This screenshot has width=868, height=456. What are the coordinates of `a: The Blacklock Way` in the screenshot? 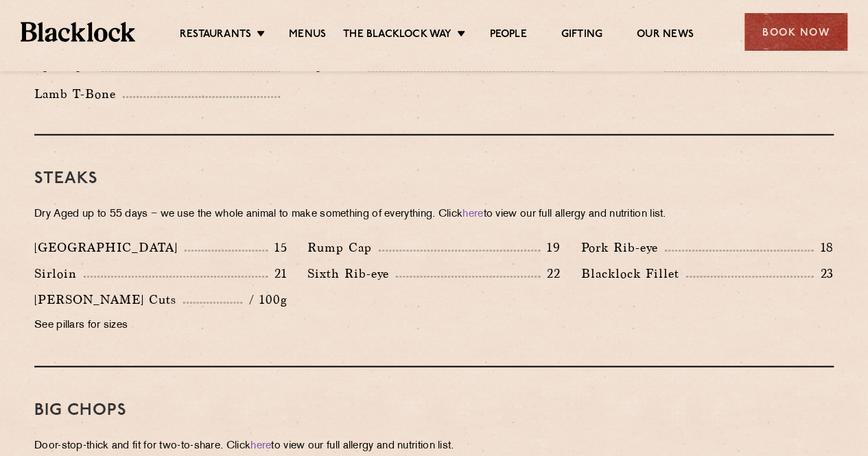 It's located at (397, 36).